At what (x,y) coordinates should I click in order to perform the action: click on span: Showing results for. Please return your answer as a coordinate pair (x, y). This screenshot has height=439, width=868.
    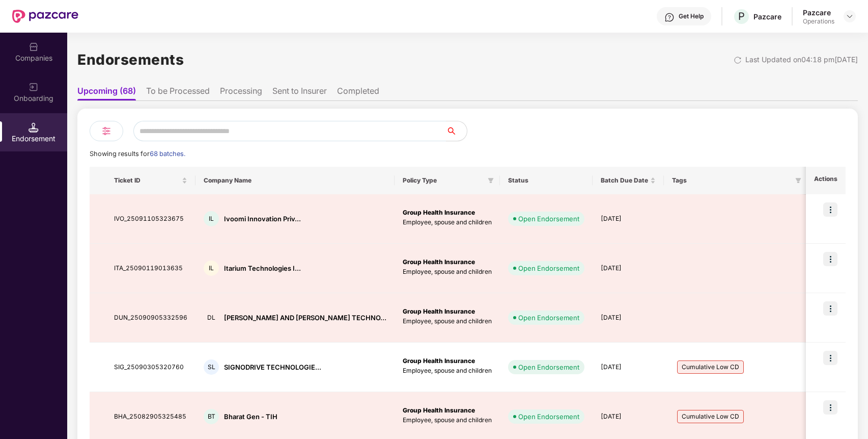
    Looking at the image, I should click on (138, 153).